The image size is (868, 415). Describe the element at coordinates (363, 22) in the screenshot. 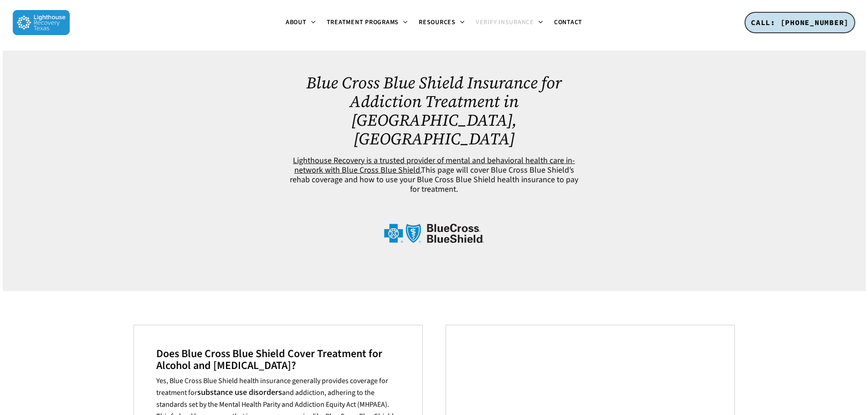

I see `span: Treatment Programs` at that location.